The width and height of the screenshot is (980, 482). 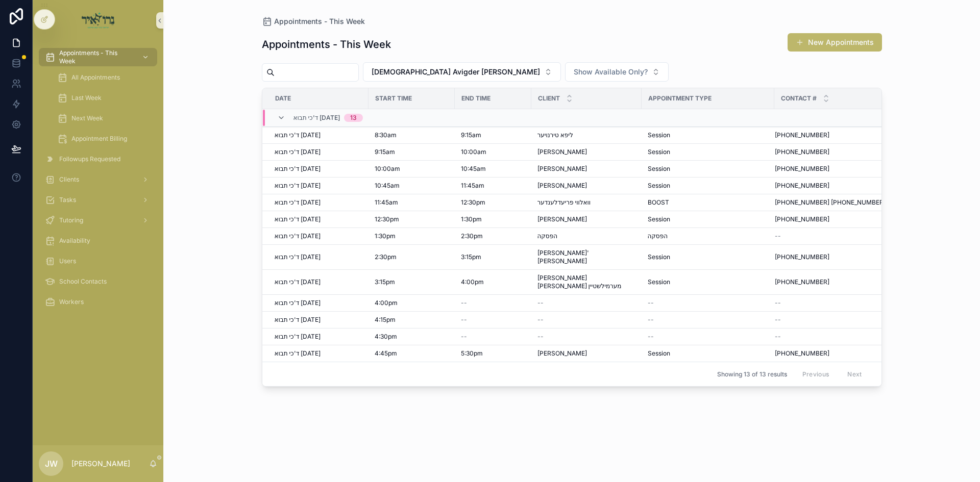 I want to click on a: 4:00pm, so click(x=493, y=282).